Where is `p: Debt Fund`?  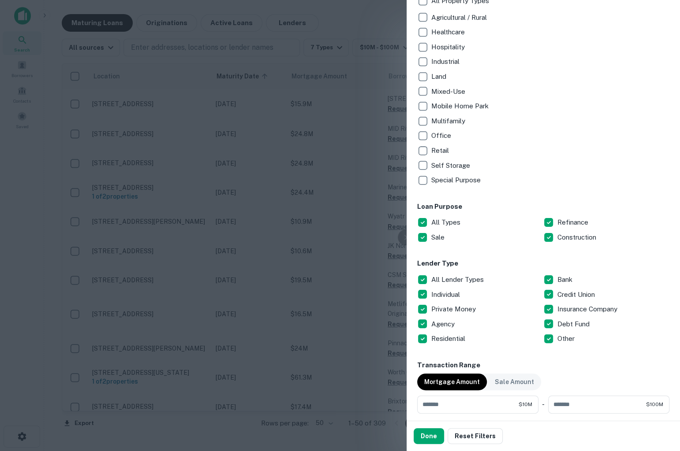 p: Debt Fund is located at coordinates (574, 324).